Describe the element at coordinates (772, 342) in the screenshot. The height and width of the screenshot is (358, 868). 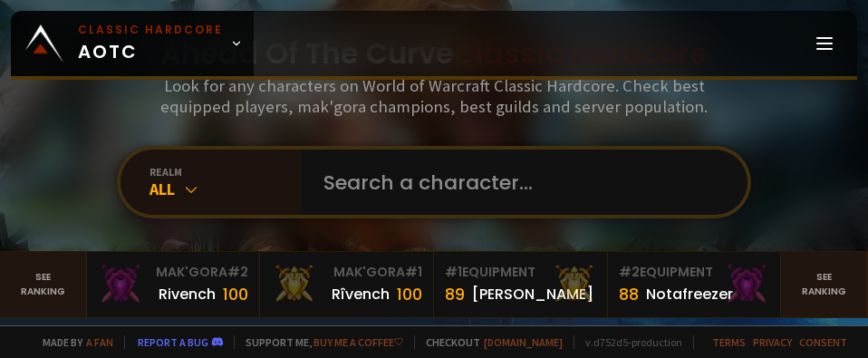
I see `a: Privacy` at that location.